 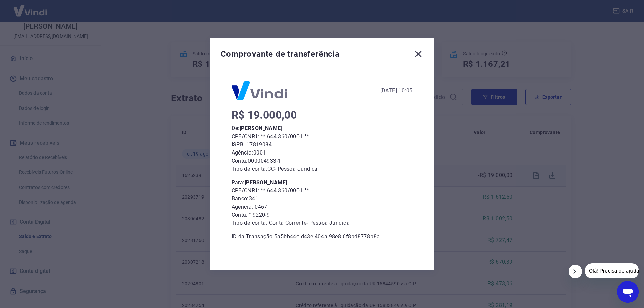 I want to click on p: Agência: 0467, so click(x=322, y=207).